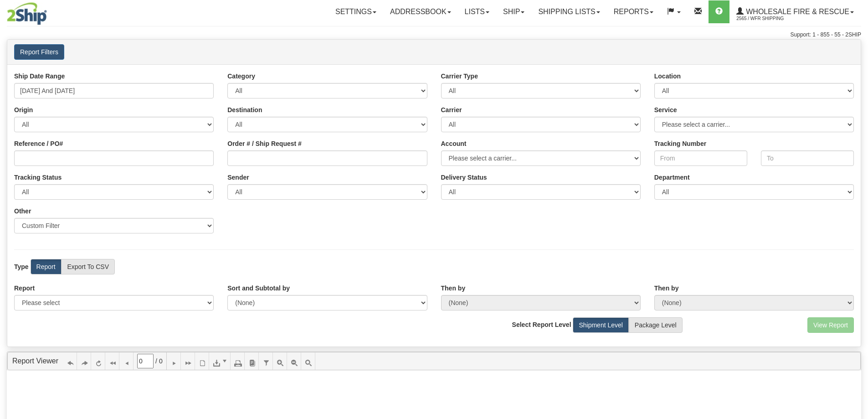 This screenshot has height=419, width=868. What do you see at coordinates (23, 109) in the screenshot?
I see `label: Origin` at bounding box center [23, 109].